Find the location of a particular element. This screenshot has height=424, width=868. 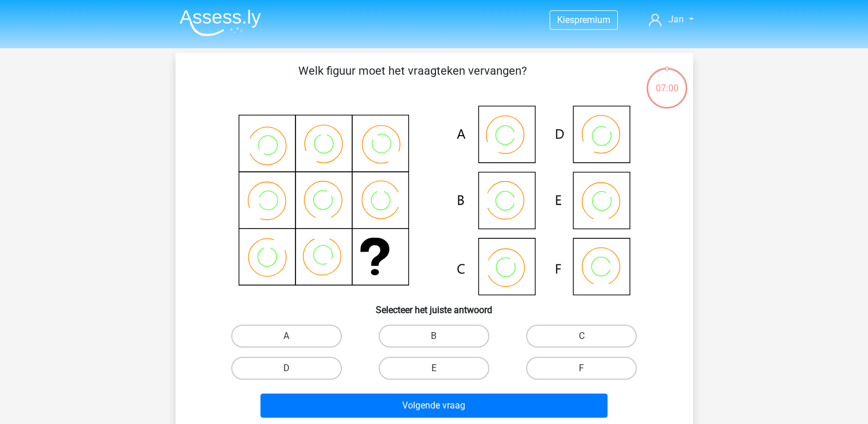

a: Kiespremium is located at coordinates (583, 20).